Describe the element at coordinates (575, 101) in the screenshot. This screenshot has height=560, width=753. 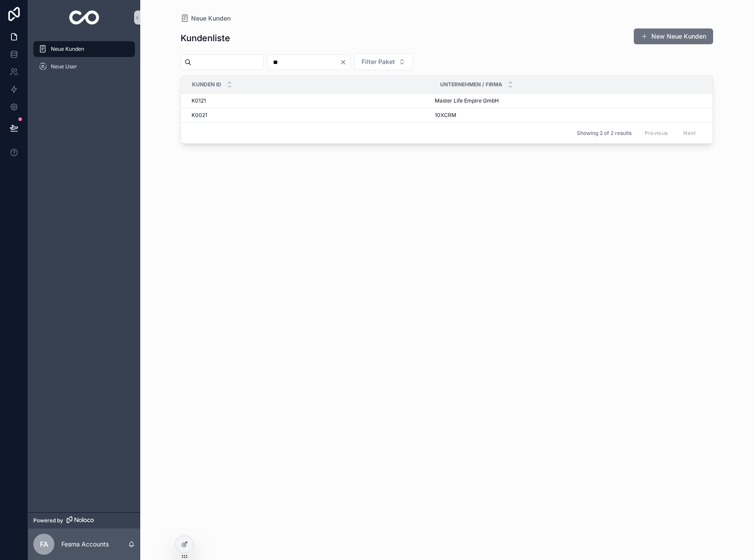
I see `a: Master Life Empire GmbH` at that location.